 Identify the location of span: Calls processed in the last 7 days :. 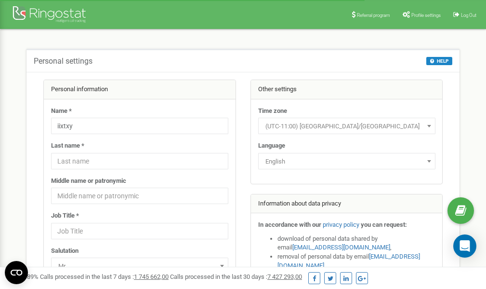
(104, 276).